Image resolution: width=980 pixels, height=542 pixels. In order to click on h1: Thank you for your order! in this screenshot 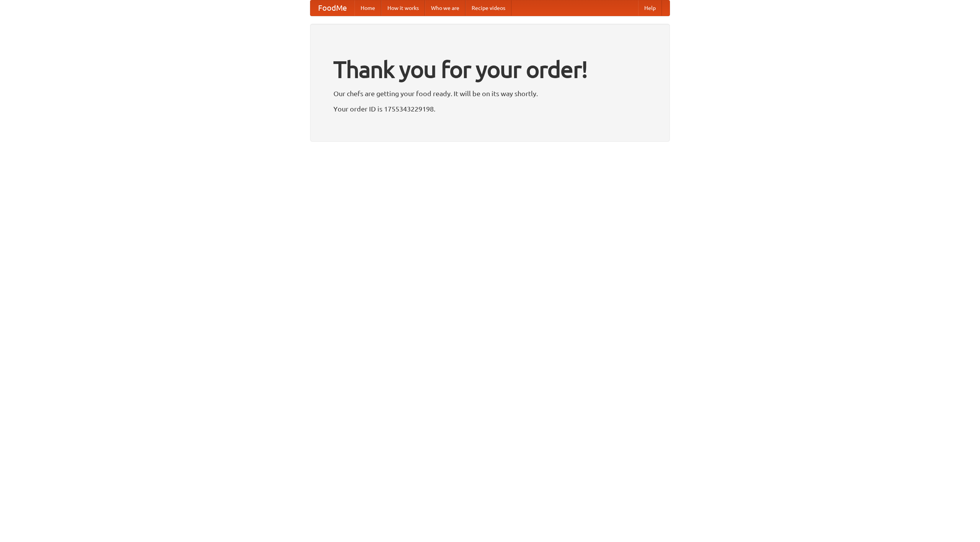, I will do `click(490, 69)`.